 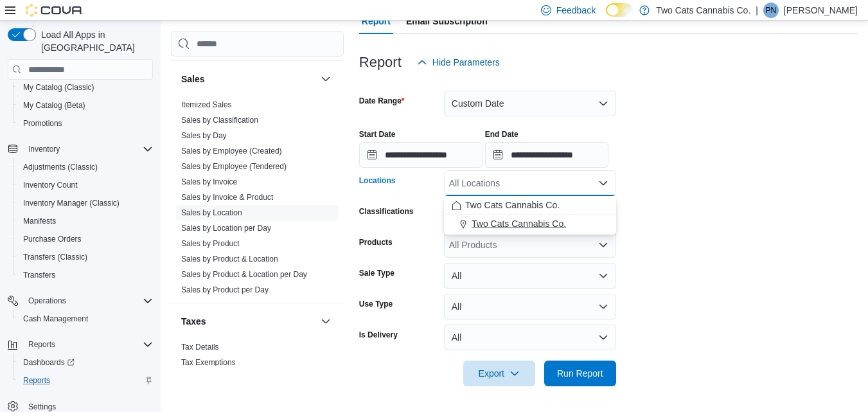 What do you see at coordinates (771, 10) in the screenshot?
I see `div: Pearl Naven` at bounding box center [771, 10].